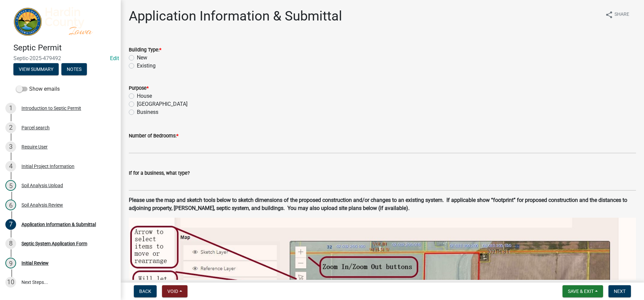 This screenshot has height=300, width=644. Describe the element at coordinates (59, 224) in the screenshot. I see `div: Application Information & Submittal` at that location.